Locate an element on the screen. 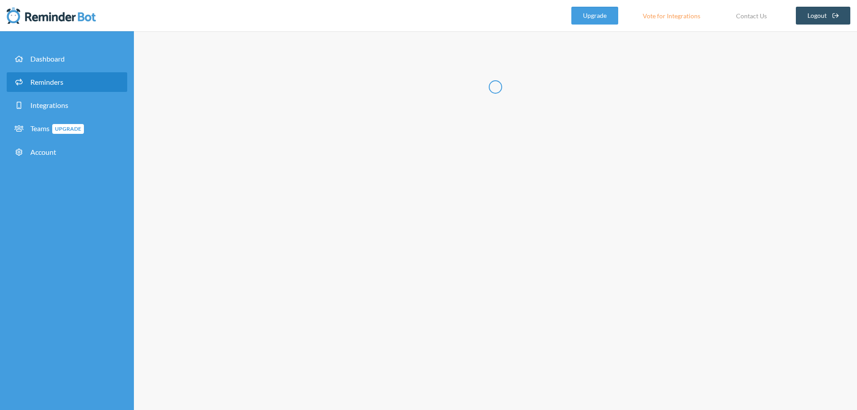  span: Account is located at coordinates (43, 152).